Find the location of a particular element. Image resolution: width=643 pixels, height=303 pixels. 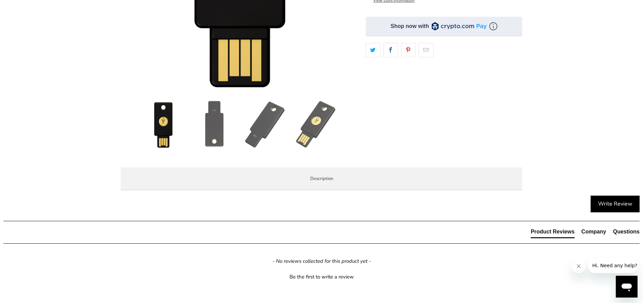

a: Share this on Twitter is located at coordinates (373, 50).